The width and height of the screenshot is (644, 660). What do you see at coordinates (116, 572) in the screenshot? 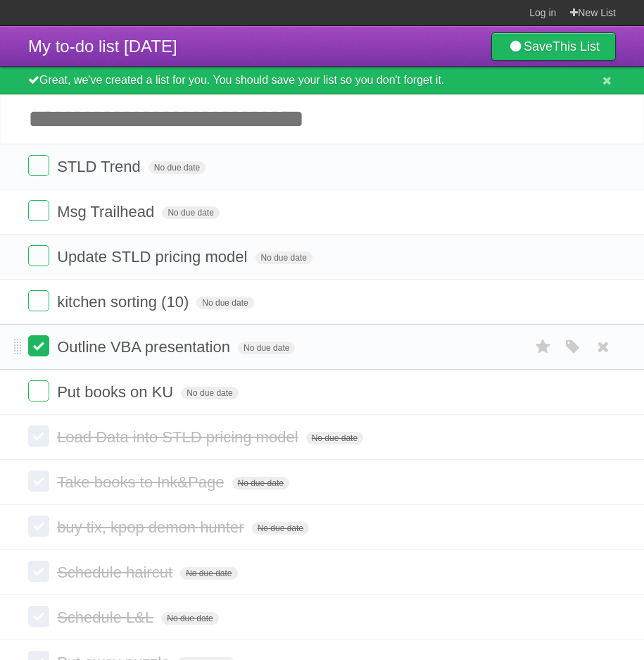
I see `span: Schedule haircut` at bounding box center [116, 572].